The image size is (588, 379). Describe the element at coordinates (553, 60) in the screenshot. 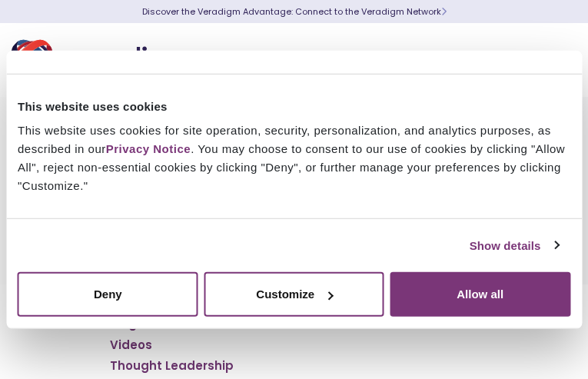

I see `button: Toggle Navigation Menu` at that location.